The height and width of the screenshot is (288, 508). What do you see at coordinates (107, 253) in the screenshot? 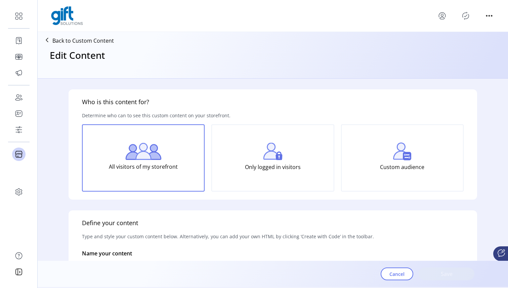
I see `p: Name your content` at bounding box center [107, 253].